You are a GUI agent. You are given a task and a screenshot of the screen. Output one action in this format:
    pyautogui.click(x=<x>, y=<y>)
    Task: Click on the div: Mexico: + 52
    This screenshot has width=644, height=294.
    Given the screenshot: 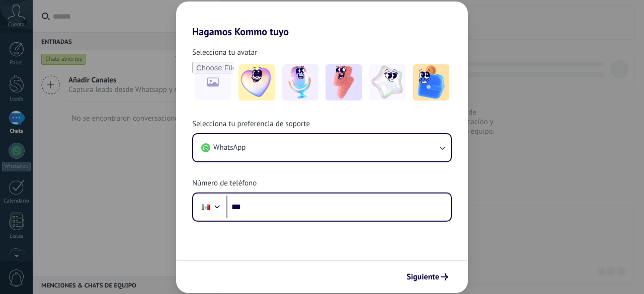 What is the action you would take?
    pyautogui.click(x=205, y=208)
    